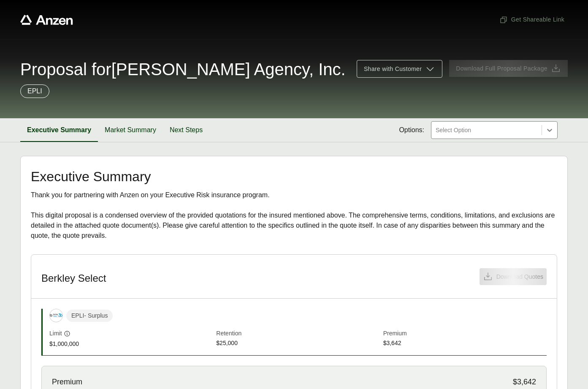  I want to click on img: Berkley Select, so click(56, 315).